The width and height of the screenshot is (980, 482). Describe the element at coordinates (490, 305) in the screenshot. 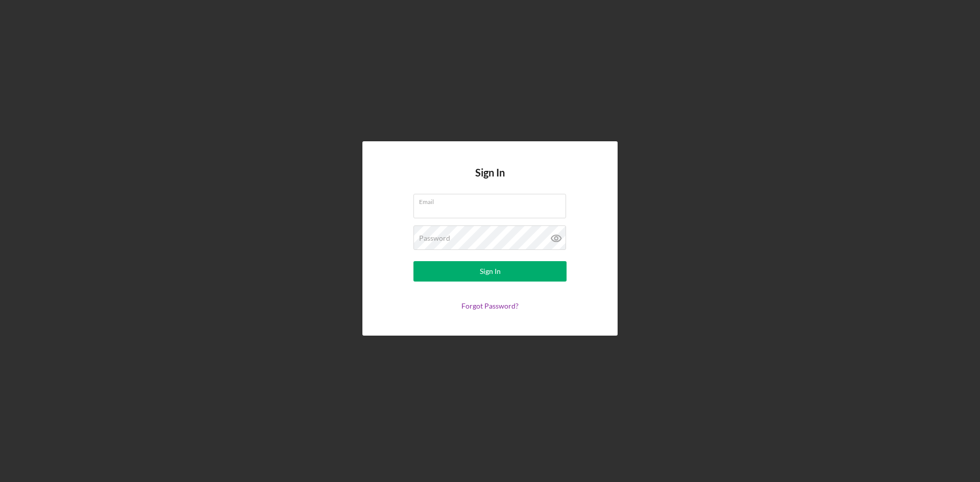

I see `a: Forgot Password?` at that location.